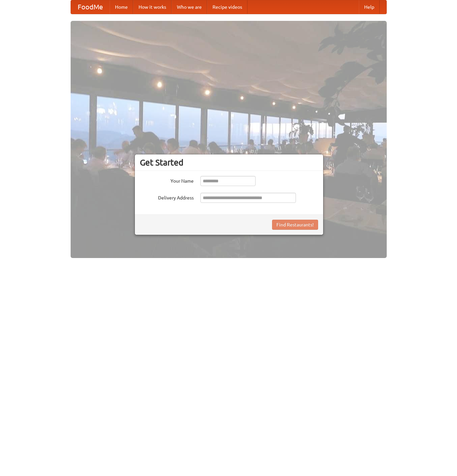 This screenshot has width=457, height=476. What do you see at coordinates (227, 7) in the screenshot?
I see `a: Recipe videos` at bounding box center [227, 7].